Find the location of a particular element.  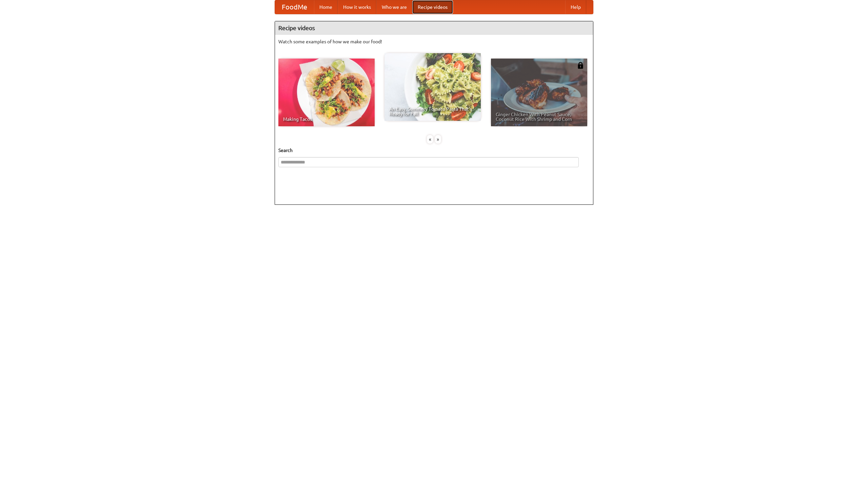

a: How it works is located at coordinates (357, 7).